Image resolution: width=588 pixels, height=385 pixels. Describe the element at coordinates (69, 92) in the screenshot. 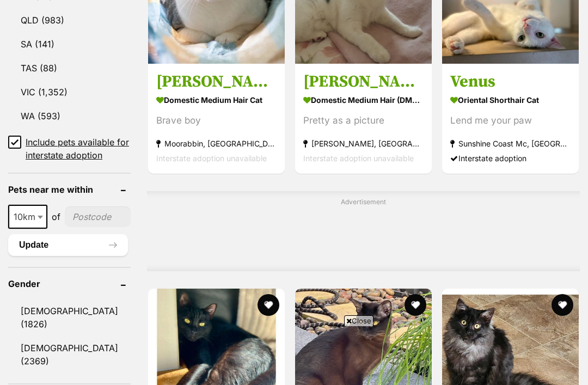

I see `a: VIC (1,352)` at that location.